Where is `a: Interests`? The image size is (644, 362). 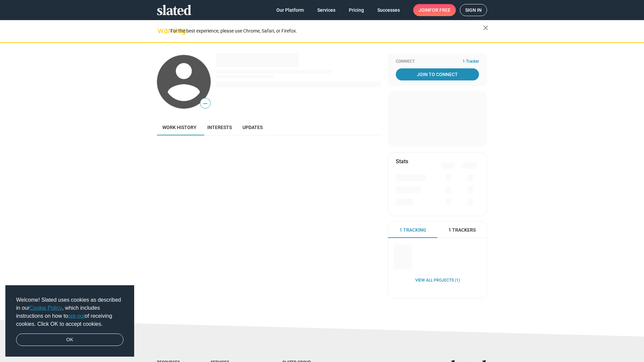
a: Interests is located at coordinates (219, 128).